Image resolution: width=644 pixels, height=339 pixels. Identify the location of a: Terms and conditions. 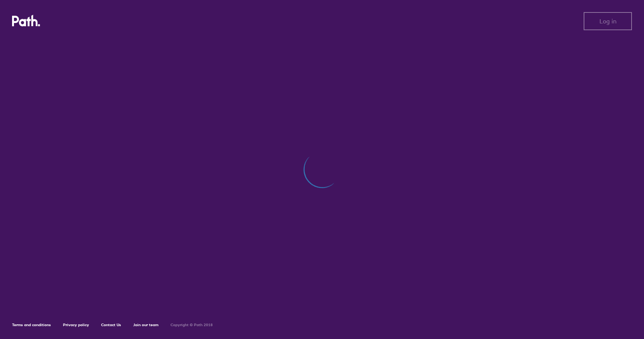
(31, 324).